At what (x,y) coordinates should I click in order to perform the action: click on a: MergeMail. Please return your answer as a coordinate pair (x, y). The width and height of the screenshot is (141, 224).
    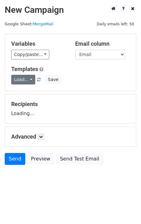
    Looking at the image, I should click on (43, 24).